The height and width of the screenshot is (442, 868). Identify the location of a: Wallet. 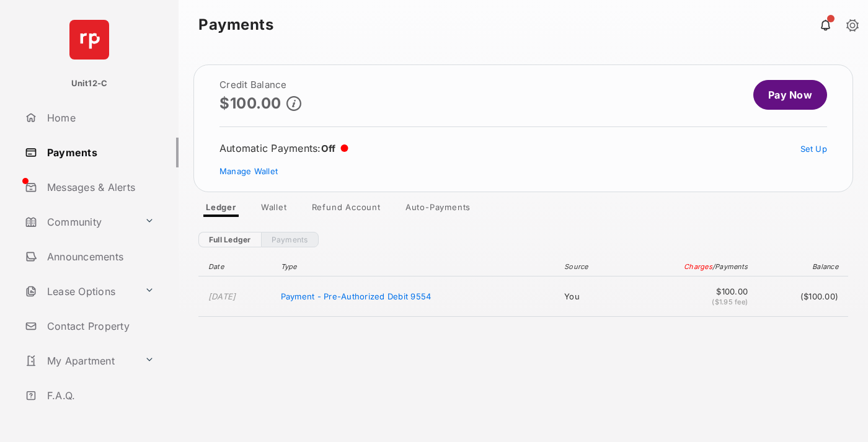
(274, 209).